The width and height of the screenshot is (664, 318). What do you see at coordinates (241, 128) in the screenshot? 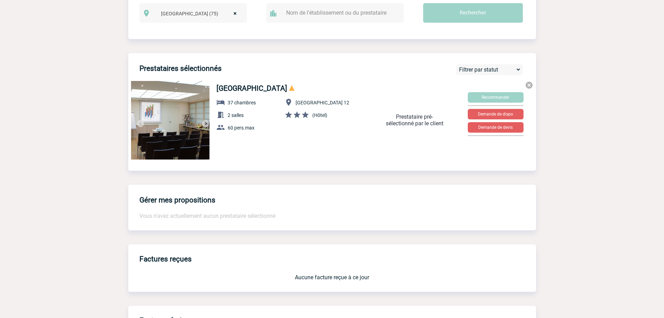
I see `span: 60 pers.max` at bounding box center [241, 128].